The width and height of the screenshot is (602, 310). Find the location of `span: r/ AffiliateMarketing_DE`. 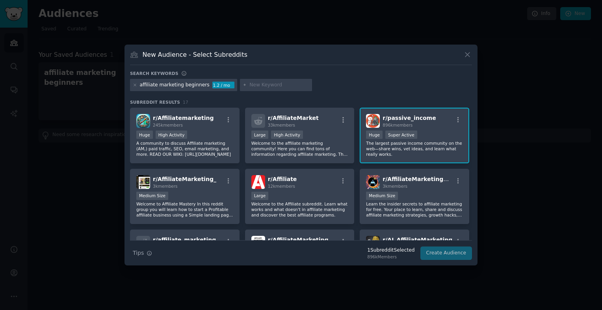

span: r/ AffiliateMarketing_DE is located at coordinates (304, 240).